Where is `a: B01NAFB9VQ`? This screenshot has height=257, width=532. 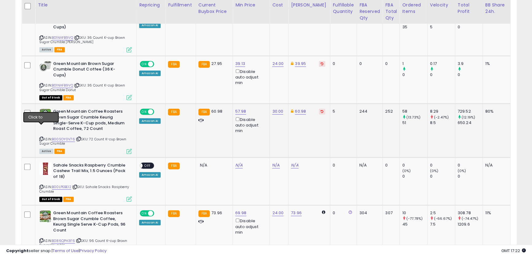 a: B01NAFB9VQ is located at coordinates (62, 85).